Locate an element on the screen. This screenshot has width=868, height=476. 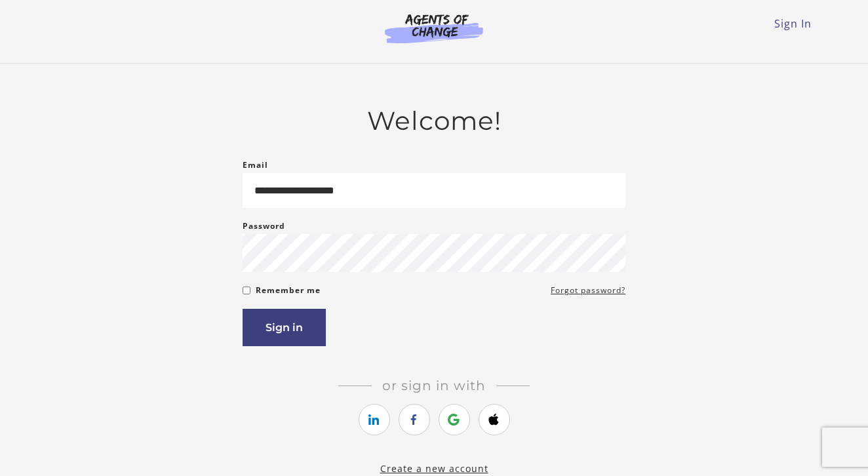
span: Or sign in with is located at coordinates (434, 385).